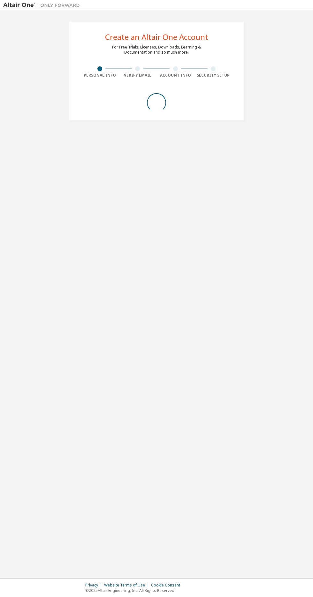 This screenshot has height=597, width=313. What do you see at coordinates (43, 5) in the screenshot?
I see `img: Altair One` at bounding box center [43, 5].